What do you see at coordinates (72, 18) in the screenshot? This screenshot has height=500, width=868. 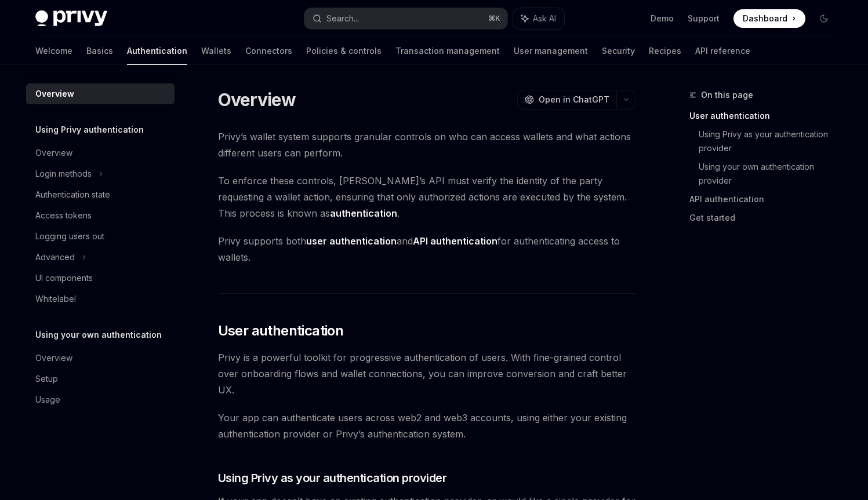 I see `img: dark logo` at bounding box center [72, 18].